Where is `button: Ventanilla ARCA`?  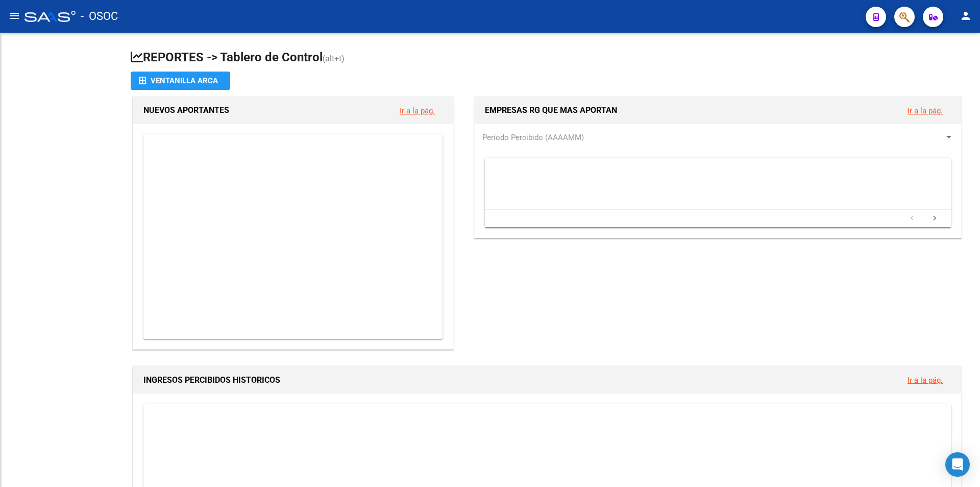
button: Ventanilla ARCA is located at coordinates (181, 81).